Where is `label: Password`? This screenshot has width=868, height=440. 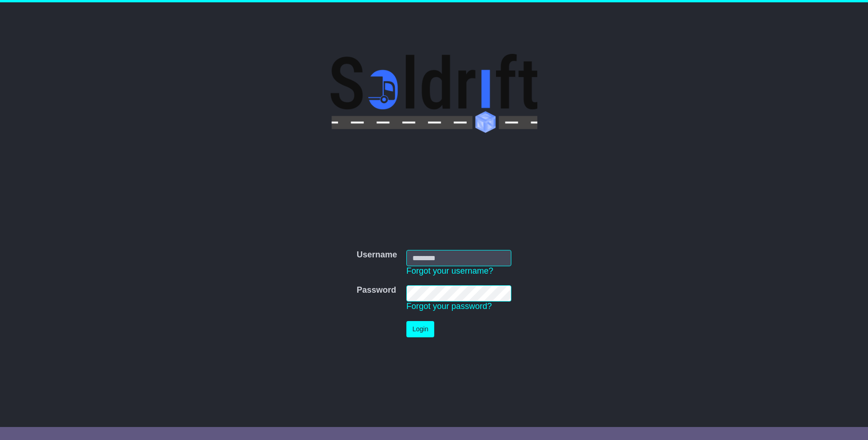
label: Password is located at coordinates (376, 291).